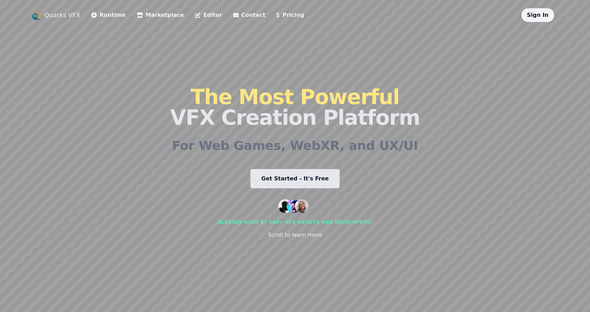  What do you see at coordinates (62, 15) in the screenshot?
I see `a: Quarks VFX` at bounding box center [62, 15].